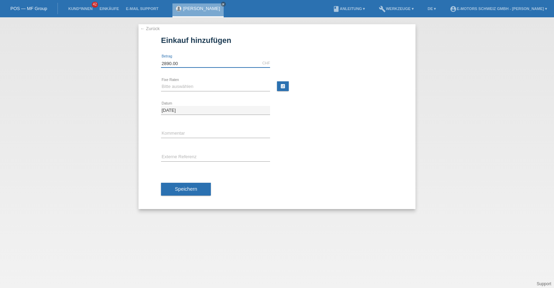  What do you see at coordinates (186, 189) in the screenshot?
I see `span: Speichern` at bounding box center [186, 189].